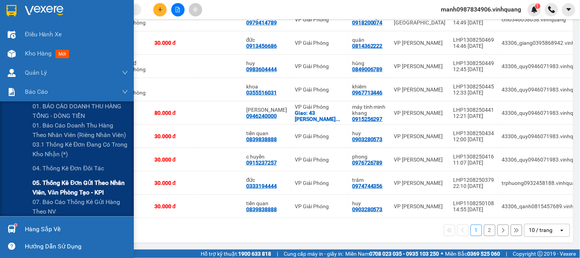  Describe the element at coordinates (16, 225) in the screenshot. I see `sup: 1` at that location.